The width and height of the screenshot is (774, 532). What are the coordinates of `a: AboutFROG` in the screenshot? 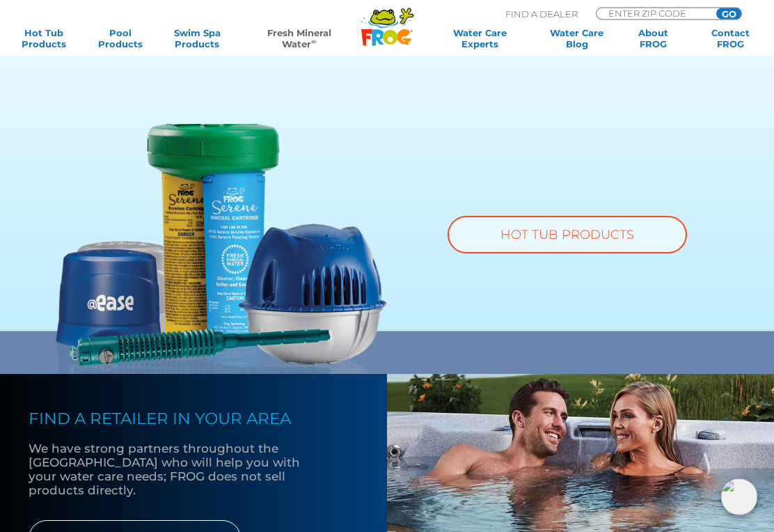 It's located at (653, 38).